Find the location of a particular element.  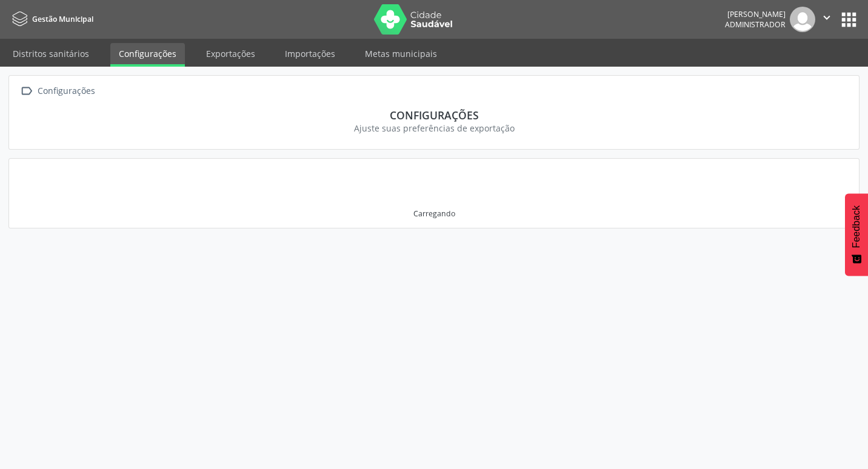

div: Ajuste suas preferências de exportação is located at coordinates (434, 128).